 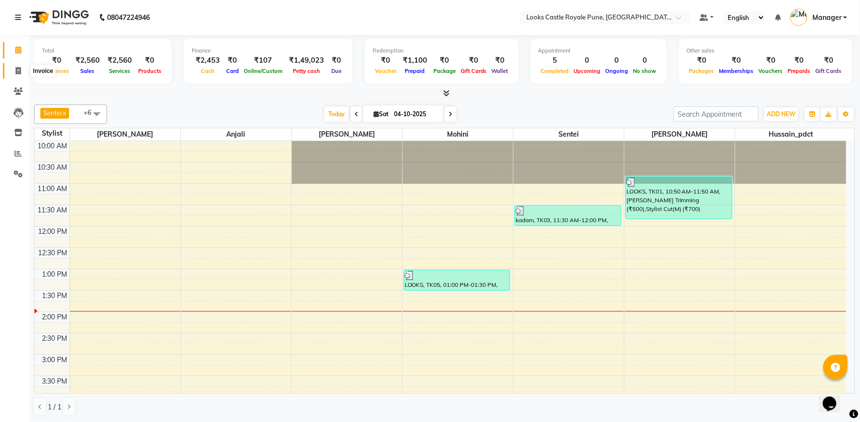 I want to click on div: 3:30 PM, so click(x=55, y=381).